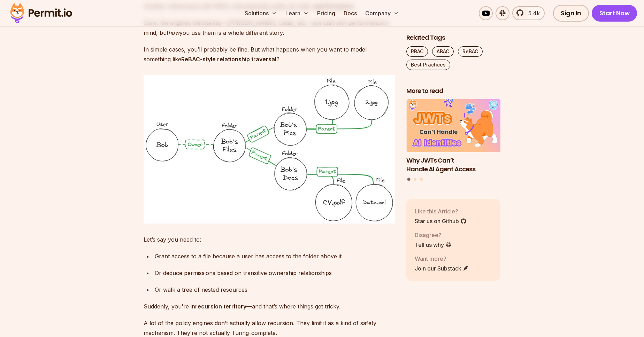 The image size is (644, 337). What do you see at coordinates (429, 65) in the screenshot?
I see `a: Best Practices` at bounding box center [429, 65].